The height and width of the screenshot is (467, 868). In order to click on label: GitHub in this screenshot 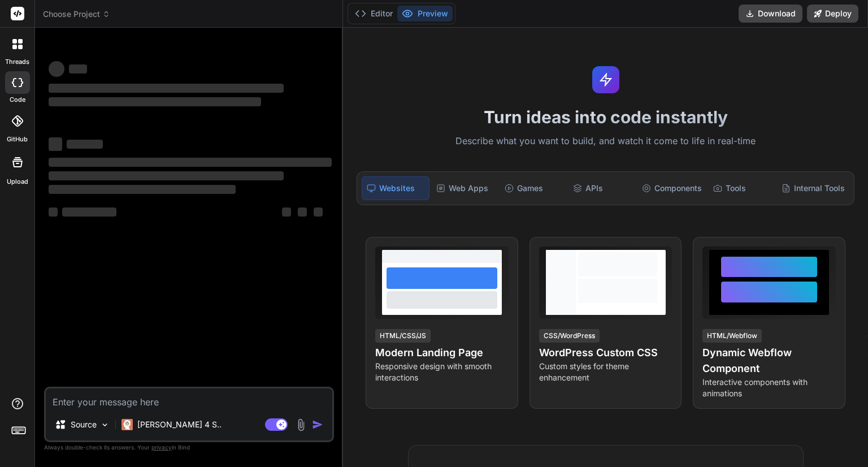, I will do `click(17, 139)`.